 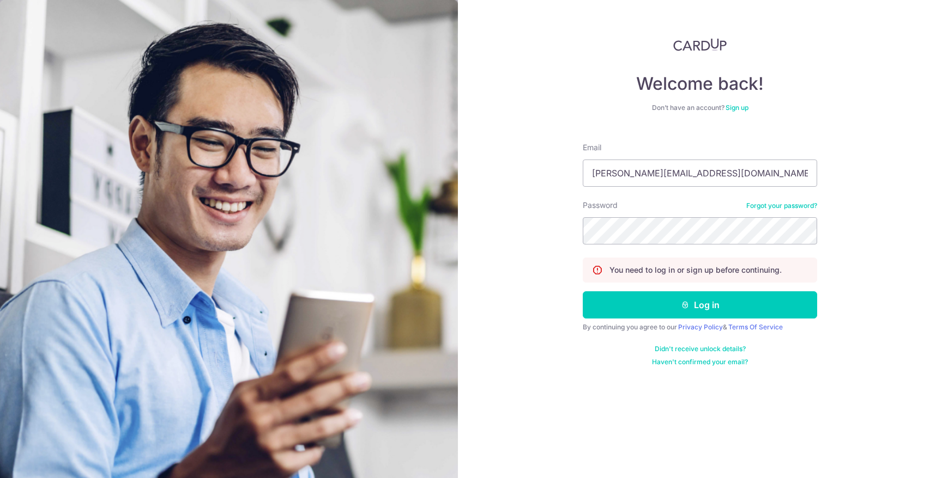 What do you see at coordinates (700, 328) in the screenshot?
I see `div: By continuing you agree to our &` at bounding box center [700, 328].